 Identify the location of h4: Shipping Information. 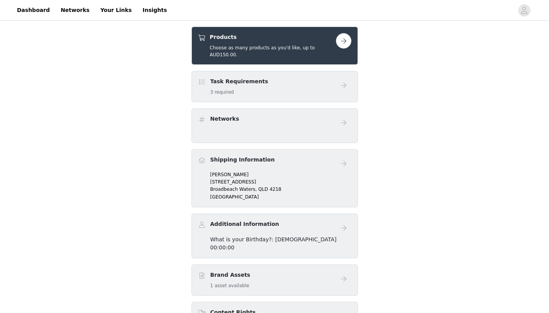
(242, 159).